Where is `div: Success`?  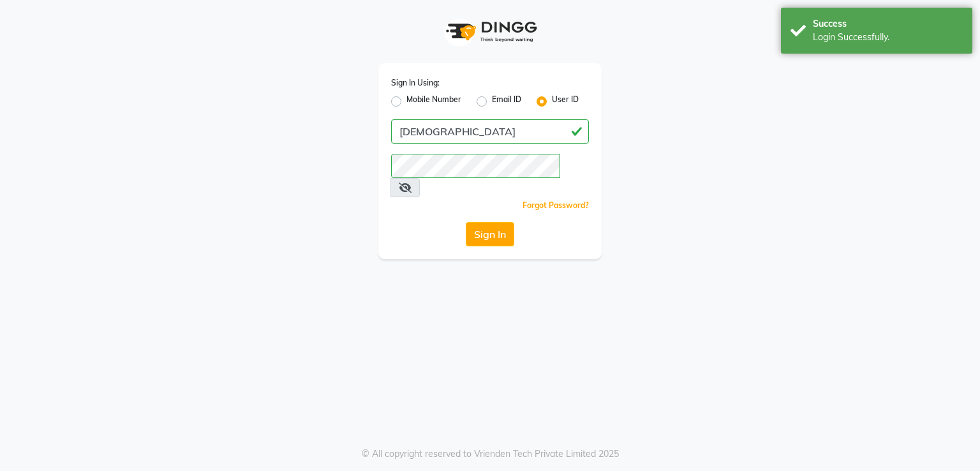
div: Success is located at coordinates (888, 24).